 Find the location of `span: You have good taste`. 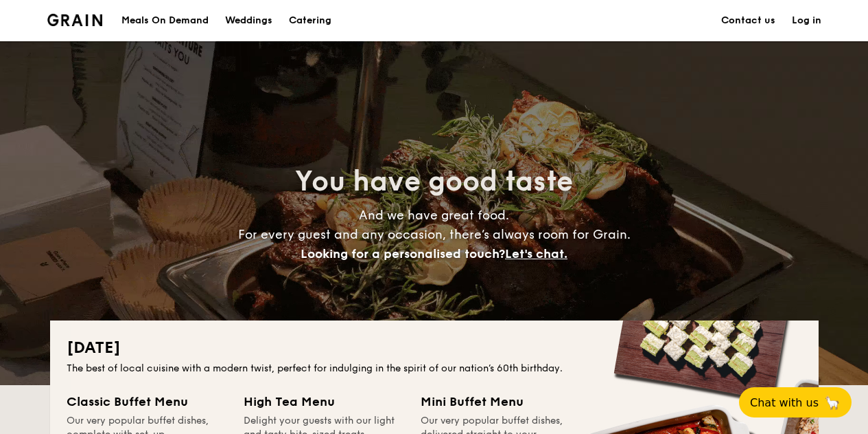

span: You have good taste is located at coordinates (434, 182).